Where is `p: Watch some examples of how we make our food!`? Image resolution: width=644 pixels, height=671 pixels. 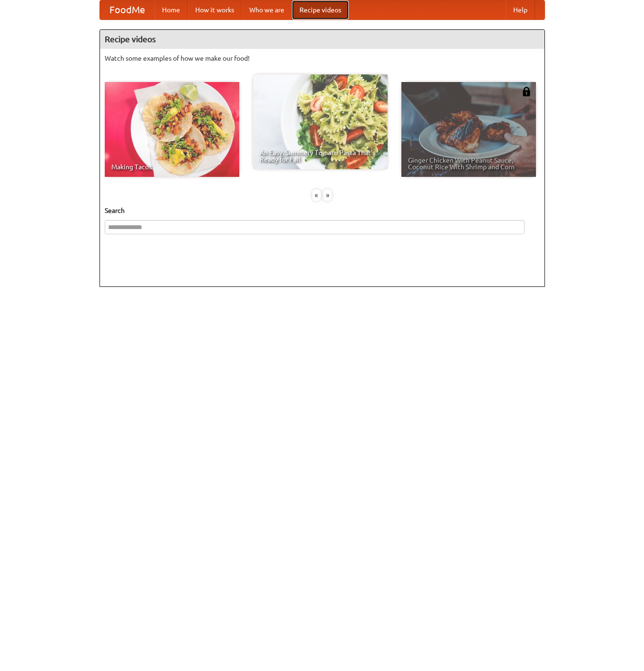 p: Watch some examples of how we make our food! is located at coordinates (322, 58).